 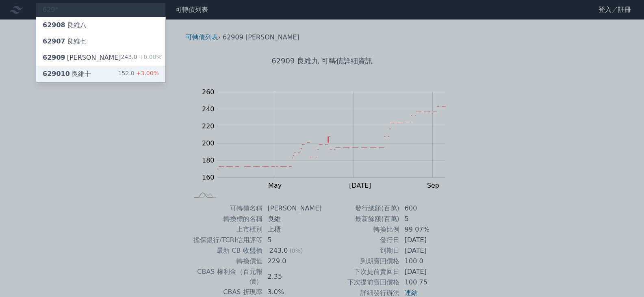 I want to click on a: 62907良維七, so click(x=101, y=41).